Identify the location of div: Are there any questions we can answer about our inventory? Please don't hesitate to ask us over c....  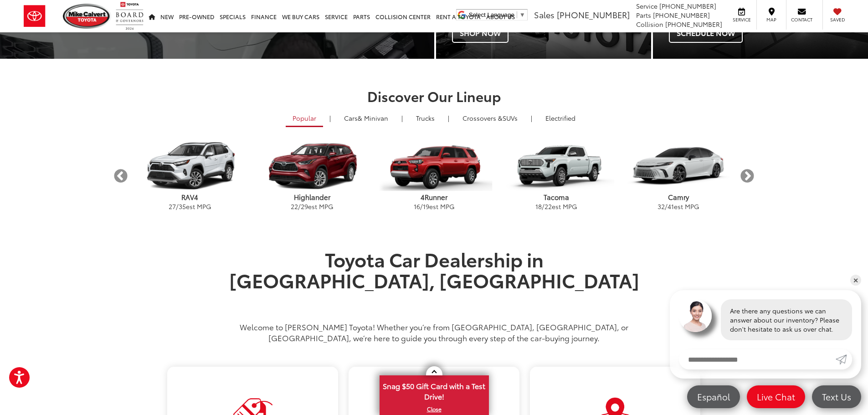
(787, 320).